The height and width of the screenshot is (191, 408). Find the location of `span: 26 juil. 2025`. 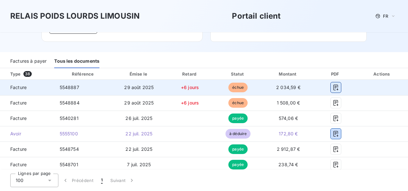

span: 26 juil. 2025 is located at coordinates (139, 118).